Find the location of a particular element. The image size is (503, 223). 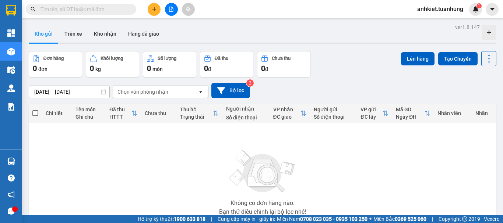

span: Miền Nam is located at coordinates (322, 219).